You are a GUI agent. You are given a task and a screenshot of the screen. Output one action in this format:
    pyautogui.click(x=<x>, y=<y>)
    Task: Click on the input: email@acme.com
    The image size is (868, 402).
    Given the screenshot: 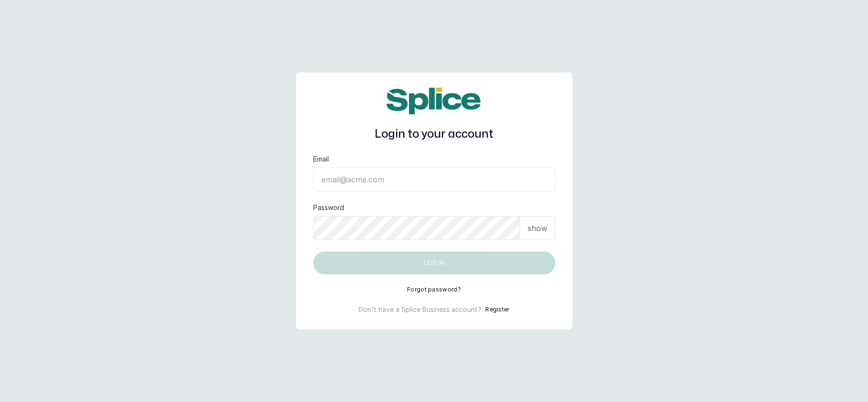 What is the action you would take?
    pyautogui.click(x=434, y=180)
    